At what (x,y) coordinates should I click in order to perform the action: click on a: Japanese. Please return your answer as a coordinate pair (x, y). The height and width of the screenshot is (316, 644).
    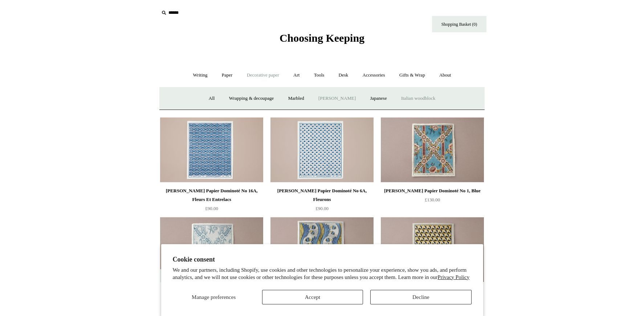
    Looking at the image, I should click on (378, 98).